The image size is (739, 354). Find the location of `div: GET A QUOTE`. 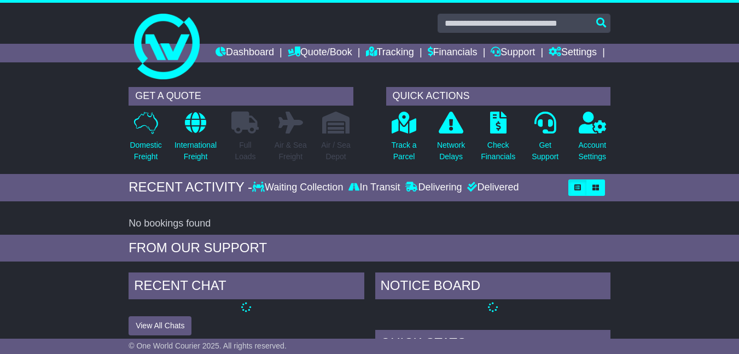

div: GET A QUOTE is located at coordinates (241, 96).